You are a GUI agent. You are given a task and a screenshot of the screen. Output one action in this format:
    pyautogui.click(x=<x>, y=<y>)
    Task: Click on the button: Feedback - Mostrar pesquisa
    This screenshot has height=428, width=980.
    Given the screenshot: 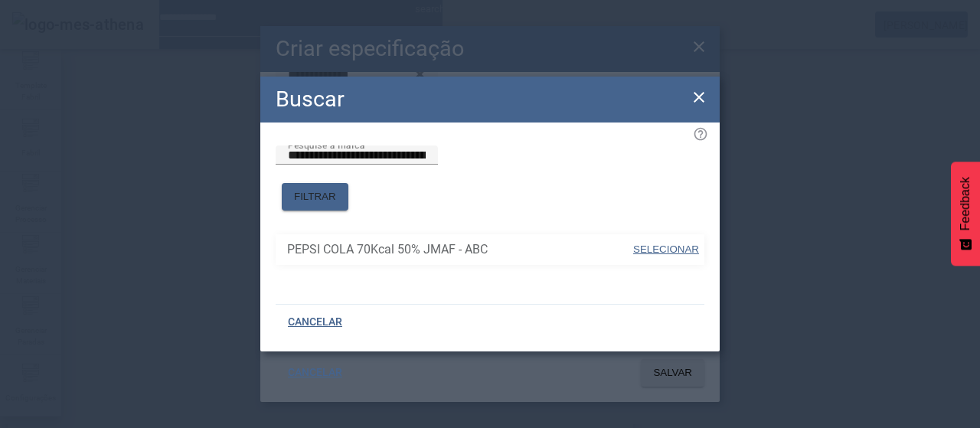 What is the action you would take?
    pyautogui.click(x=966, y=214)
    